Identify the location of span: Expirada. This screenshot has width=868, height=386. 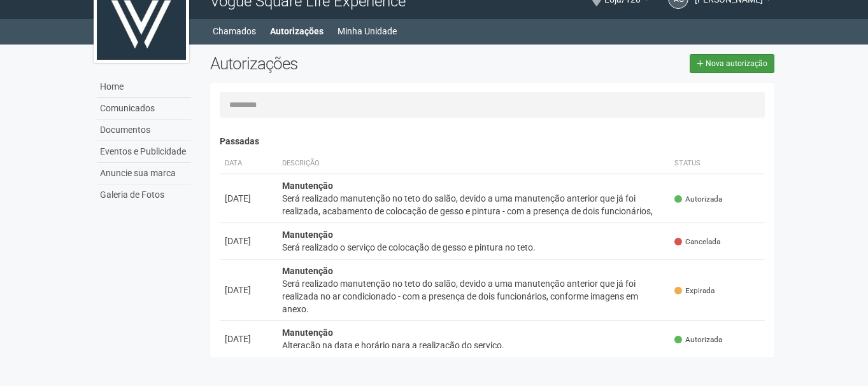
(694, 290).